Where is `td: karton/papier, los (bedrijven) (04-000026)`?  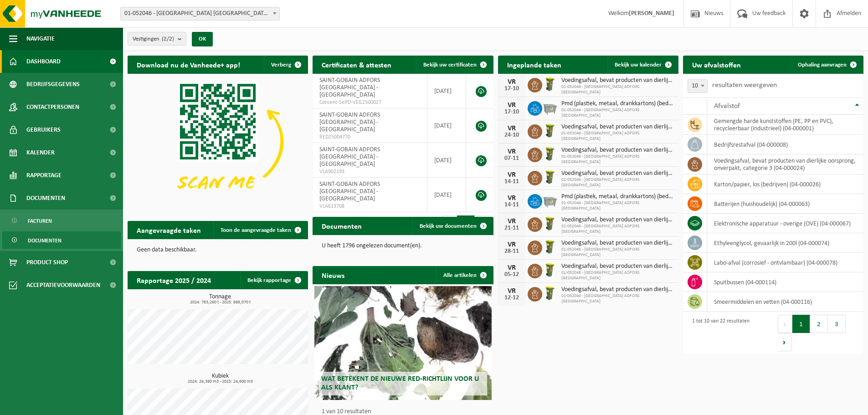
td: karton/papier, los (bedrijven) (04-000026) is located at coordinates (785, 184).